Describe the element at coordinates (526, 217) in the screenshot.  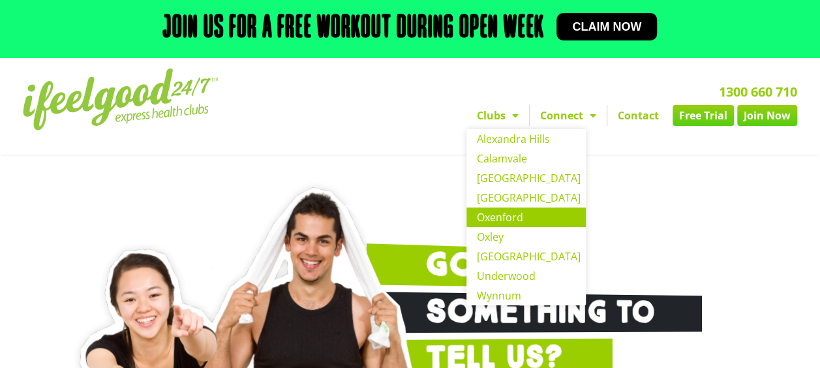
I see `a: Oxenford` at that location.